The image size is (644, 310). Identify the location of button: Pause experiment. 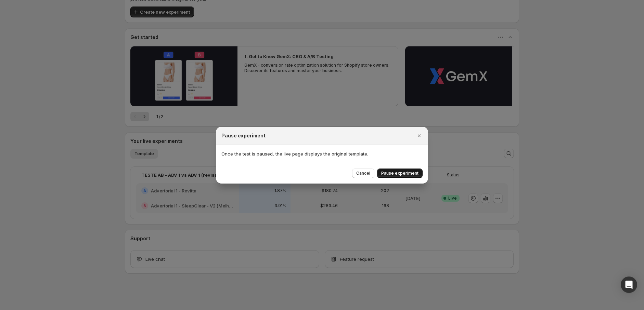
(400, 173).